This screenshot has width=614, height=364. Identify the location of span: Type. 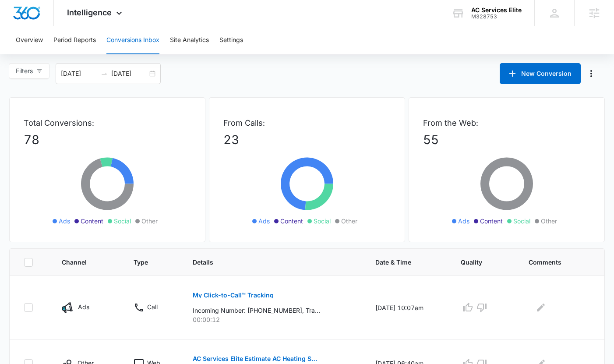
(146, 262).